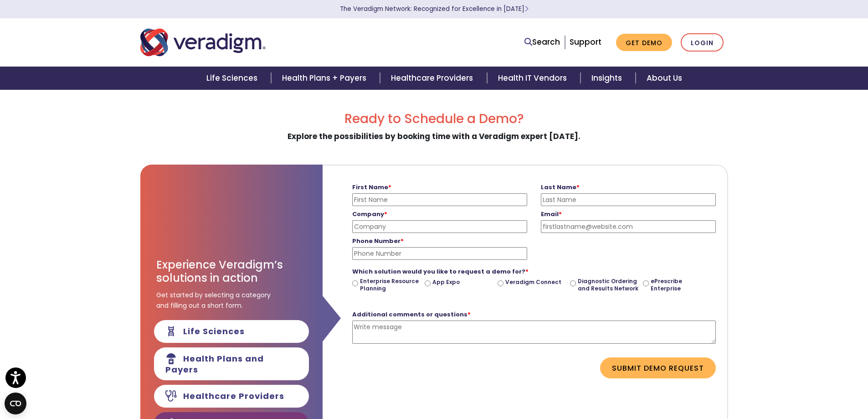 This screenshot has width=868, height=419. What do you see at coordinates (440, 199) in the screenshot?
I see `input: First Name` at bounding box center [440, 199].